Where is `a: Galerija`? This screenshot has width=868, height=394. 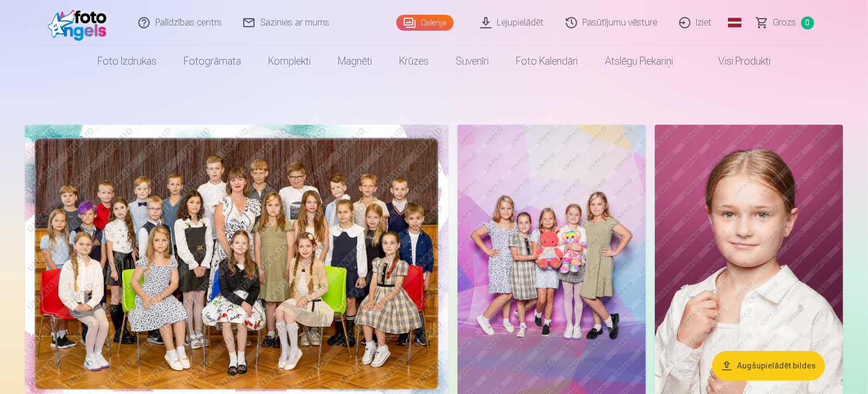 a: Galerija is located at coordinates (424, 23).